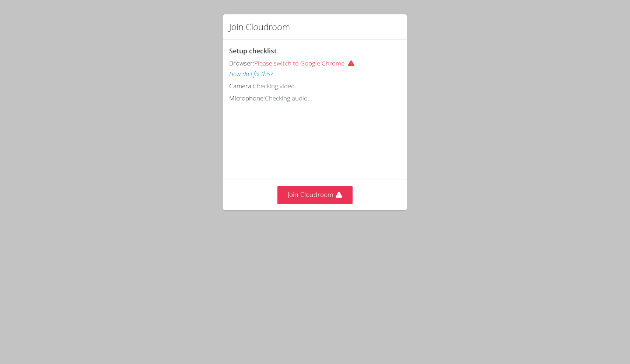 This screenshot has width=630, height=364. Describe the element at coordinates (241, 86) in the screenshot. I see `span: Camera:` at that location.